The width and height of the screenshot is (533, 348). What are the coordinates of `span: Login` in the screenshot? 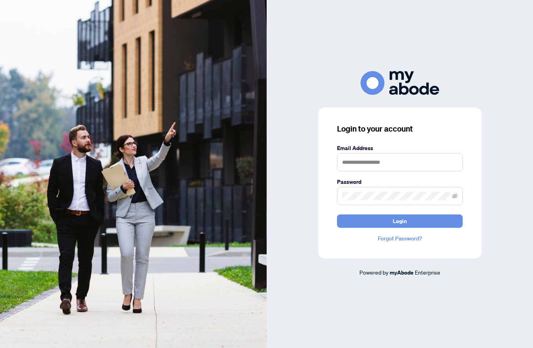 It's located at (400, 221).